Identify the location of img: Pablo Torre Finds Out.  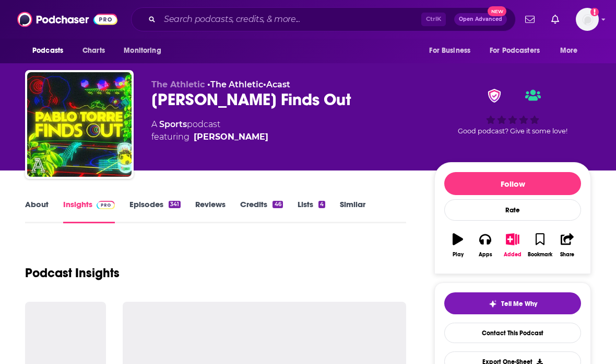
(79, 124).